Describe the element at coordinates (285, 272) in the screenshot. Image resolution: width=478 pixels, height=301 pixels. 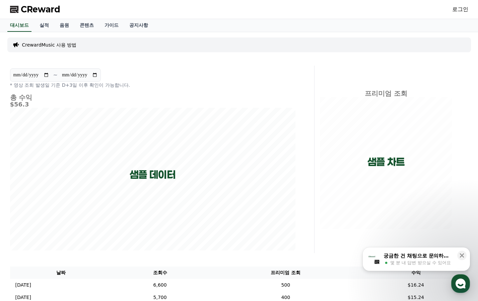
I see `th: 프리미엄 조회` at that location.